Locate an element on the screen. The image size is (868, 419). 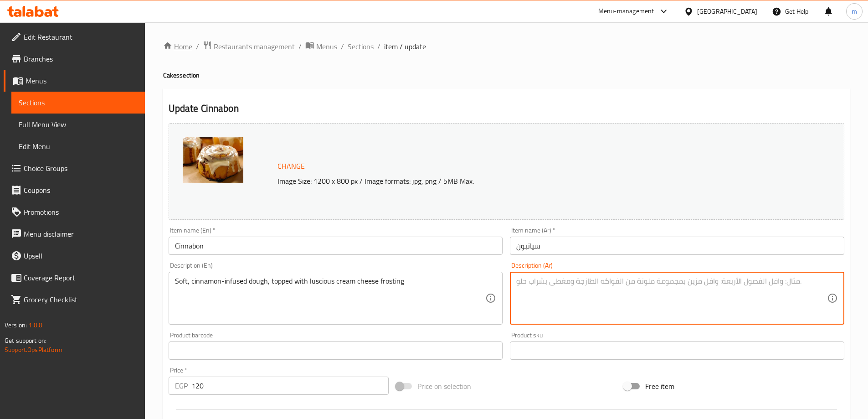
span: Change is located at coordinates (291, 166).